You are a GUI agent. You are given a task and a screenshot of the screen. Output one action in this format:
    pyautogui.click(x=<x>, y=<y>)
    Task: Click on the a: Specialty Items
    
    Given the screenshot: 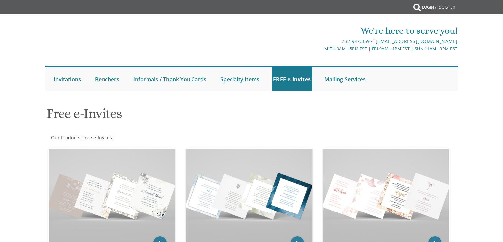 What is the action you would take?
    pyautogui.click(x=240, y=79)
    